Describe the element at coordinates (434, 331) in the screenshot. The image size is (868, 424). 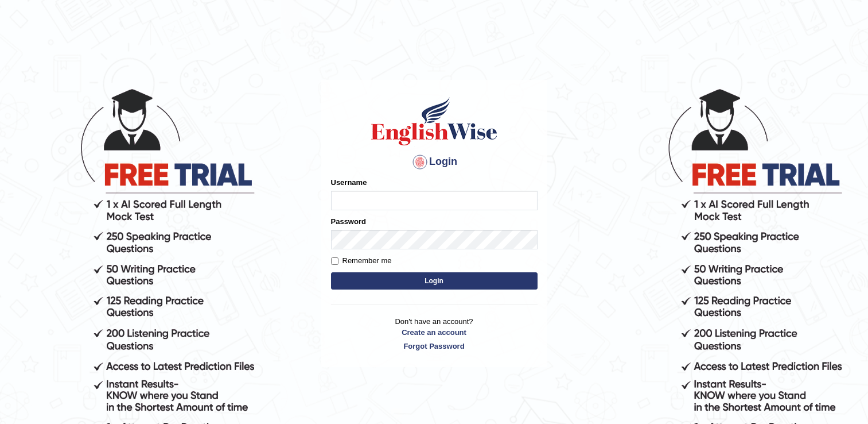
I see `a: Create an account` at that location.